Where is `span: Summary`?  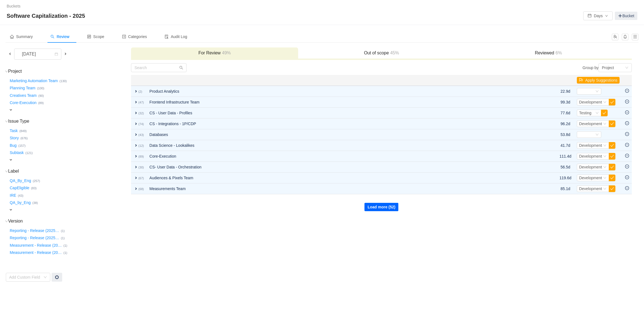 span: Summary is located at coordinates (21, 37).